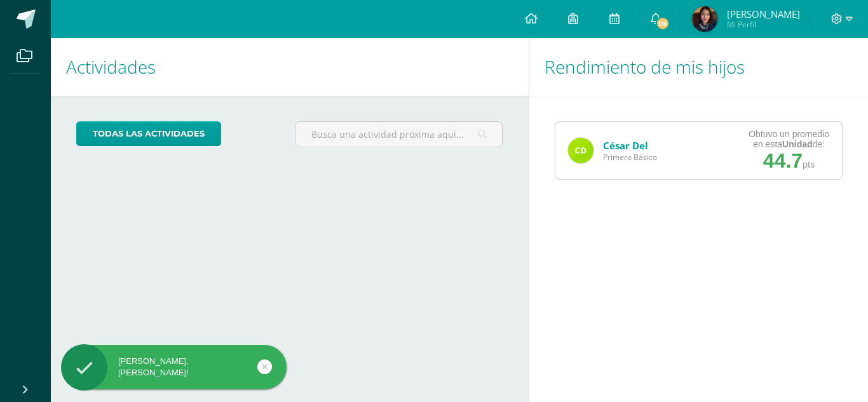 This screenshot has height=402, width=868. Describe the element at coordinates (290, 67) in the screenshot. I see `h1: Actividades` at that location.